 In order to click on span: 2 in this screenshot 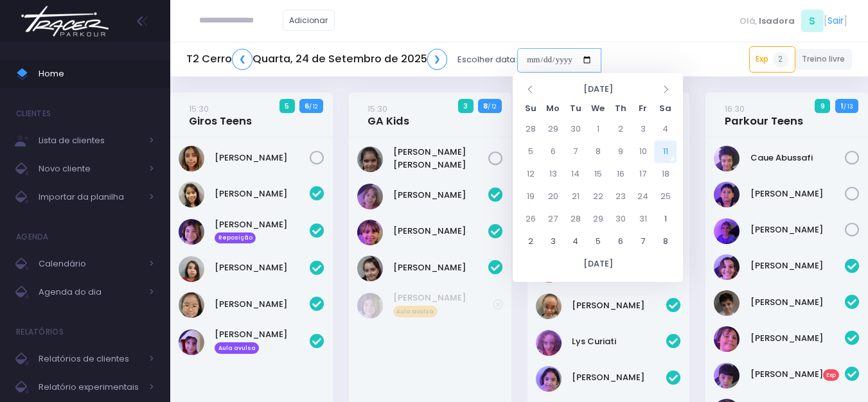, I will do `click(781, 60)`.